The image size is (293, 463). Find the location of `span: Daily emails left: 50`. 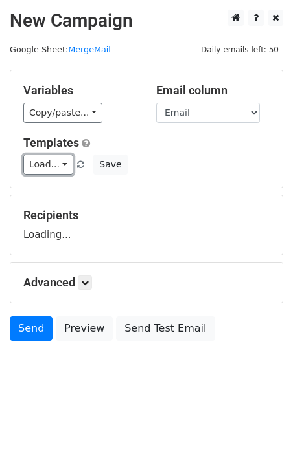

span: Daily emails left: 50 is located at coordinates (239, 50).